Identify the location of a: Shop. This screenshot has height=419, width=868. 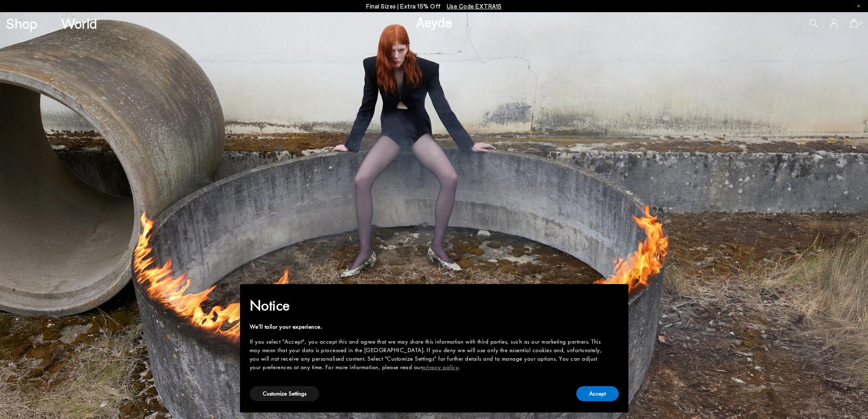
(21, 23).